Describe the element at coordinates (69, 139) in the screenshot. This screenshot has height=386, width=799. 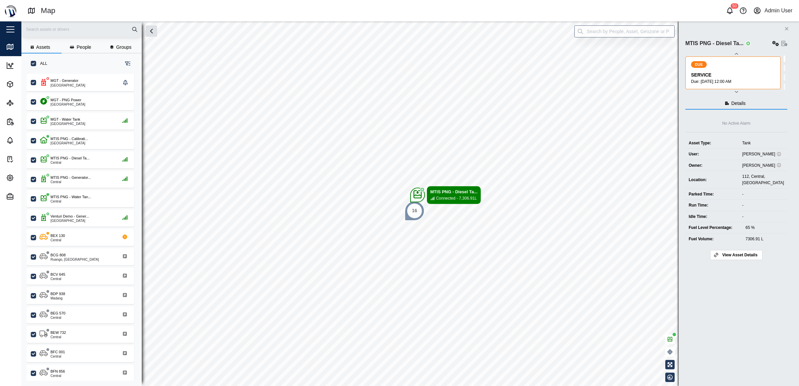
I see `div: MTIS PNG - Calibrati...` at that location.